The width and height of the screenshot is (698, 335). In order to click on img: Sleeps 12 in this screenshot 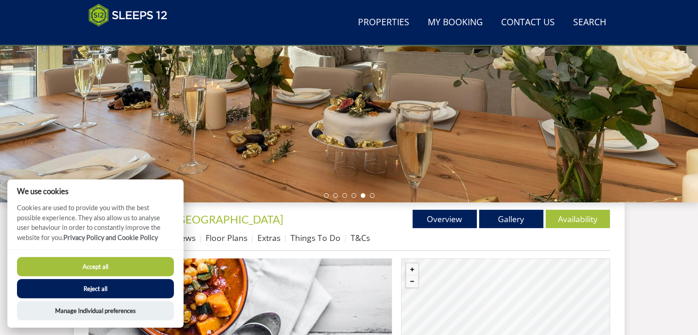, I will do `click(128, 15)`.